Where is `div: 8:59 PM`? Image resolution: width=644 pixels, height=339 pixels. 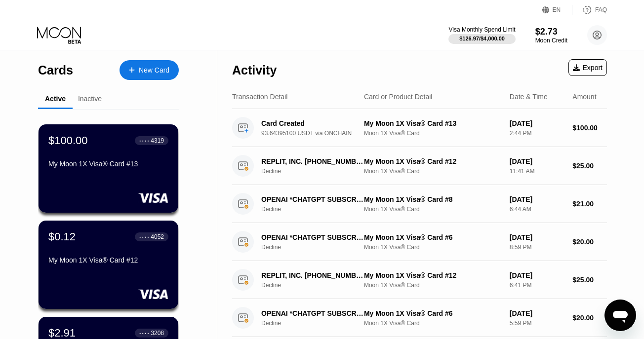 div: 8:59 PM is located at coordinates (537, 248).